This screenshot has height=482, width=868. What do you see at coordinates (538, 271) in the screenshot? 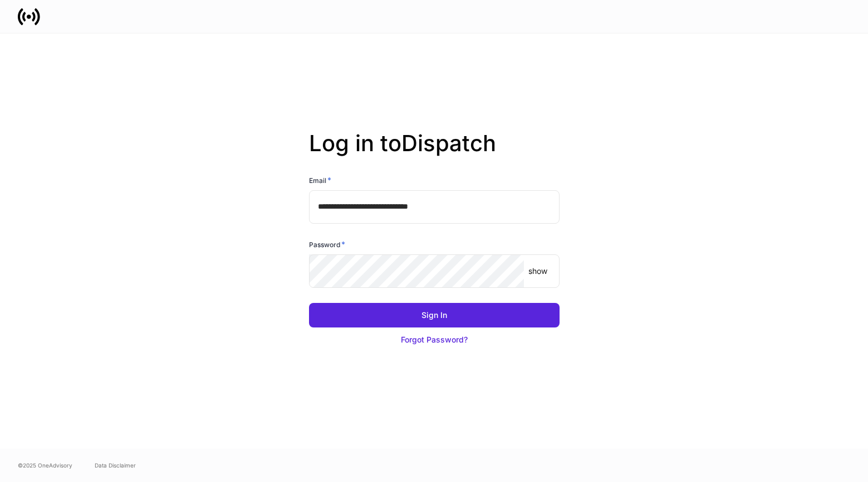
I see `p: show` at bounding box center [538, 271].